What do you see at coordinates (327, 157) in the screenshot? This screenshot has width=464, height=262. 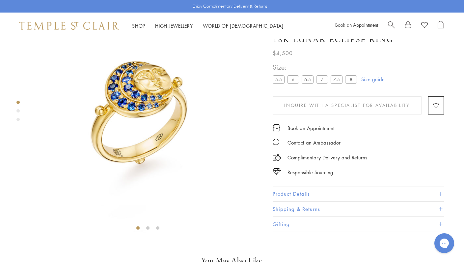 I see `p: Complimentary Delivery and Returns` at bounding box center [327, 157].